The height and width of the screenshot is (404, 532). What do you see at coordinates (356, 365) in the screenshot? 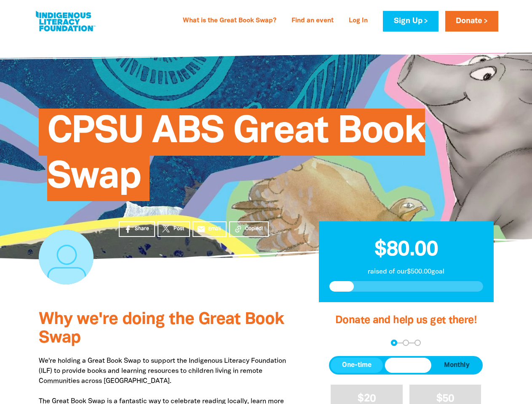
I see `span: One-time` at bounding box center [356, 365].